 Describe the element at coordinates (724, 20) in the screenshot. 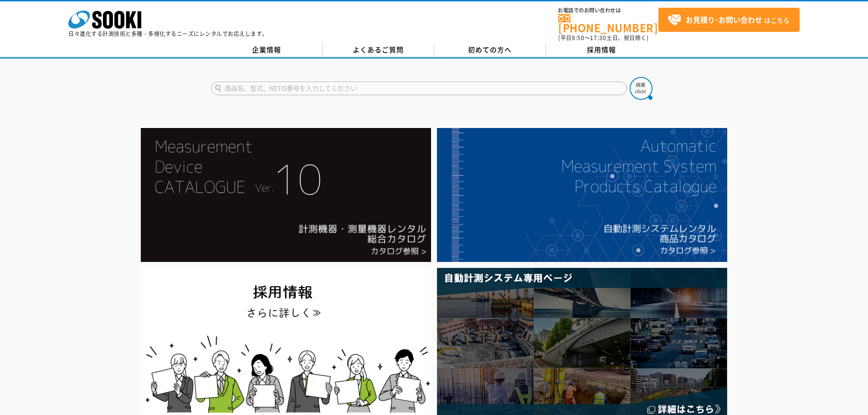

I see `strong: お見積り･お問い合わせ` at that location.